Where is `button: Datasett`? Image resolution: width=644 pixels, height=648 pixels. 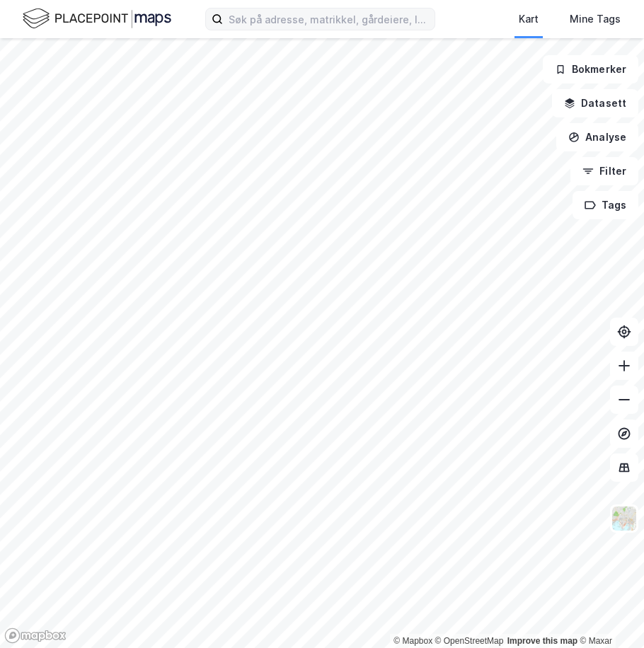
button: Datasett is located at coordinates (595, 103).